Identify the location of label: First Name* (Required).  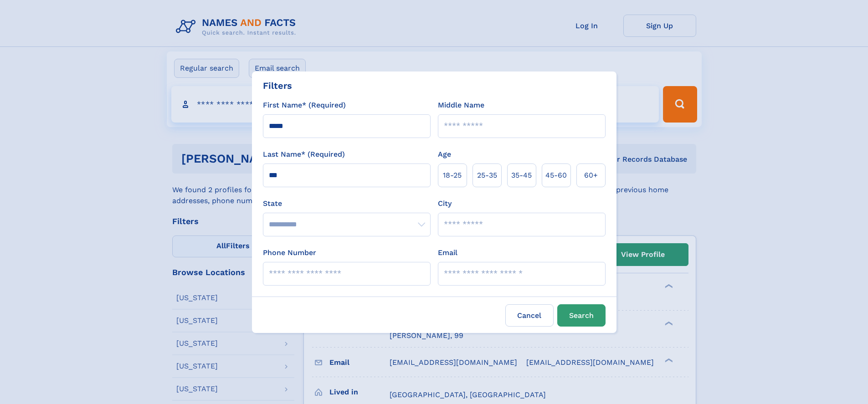
(304, 105).